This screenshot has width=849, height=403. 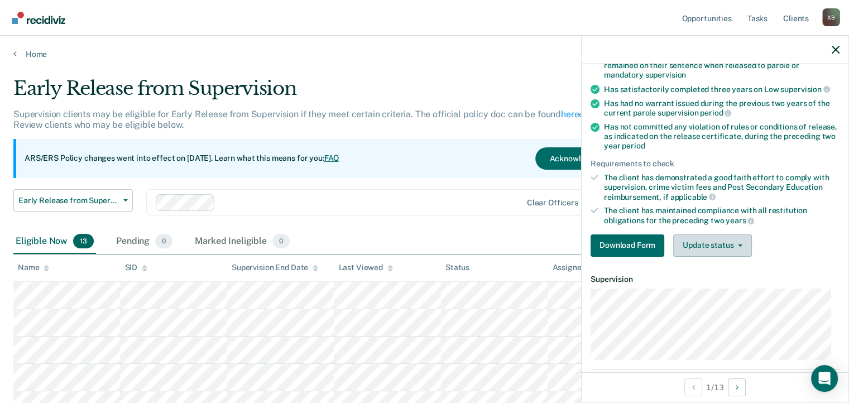 What do you see at coordinates (722, 89) in the screenshot?
I see `div: Has satisfactorily completed three years on Low` at bounding box center [722, 89].